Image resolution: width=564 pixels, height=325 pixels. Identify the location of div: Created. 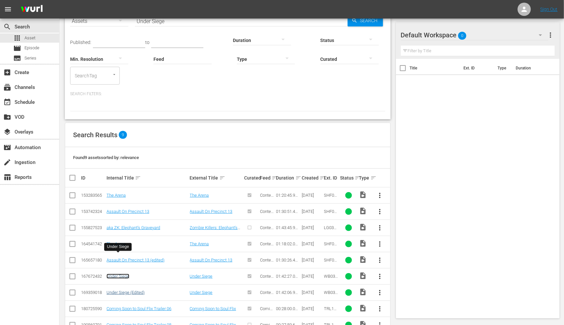
(312, 178).